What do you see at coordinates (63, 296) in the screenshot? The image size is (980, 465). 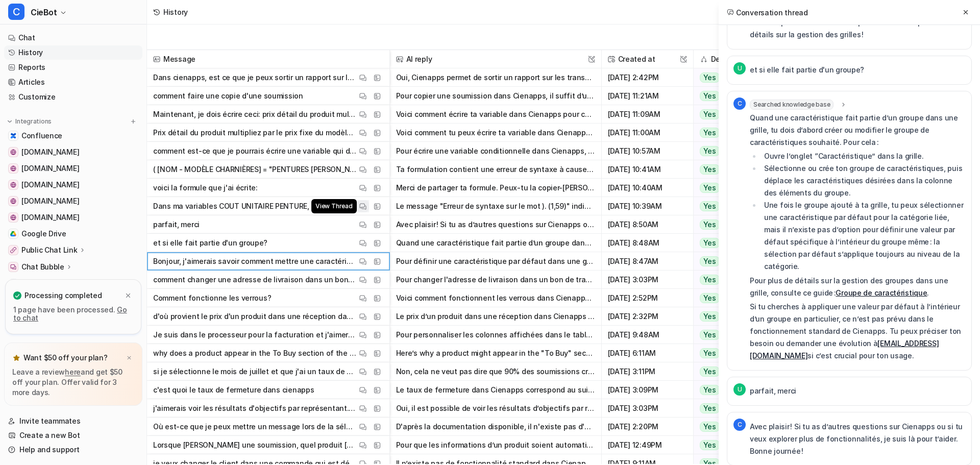 I see `p: Processing completed` at bounding box center [63, 296].